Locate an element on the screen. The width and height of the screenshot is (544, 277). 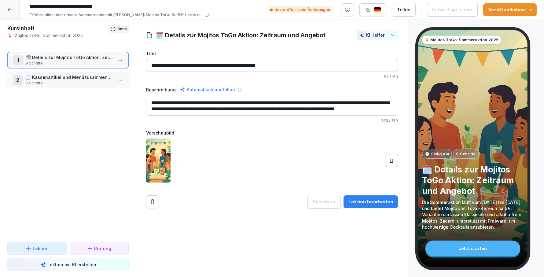
label: Vorschaubild is located at coordinates (272, 133).